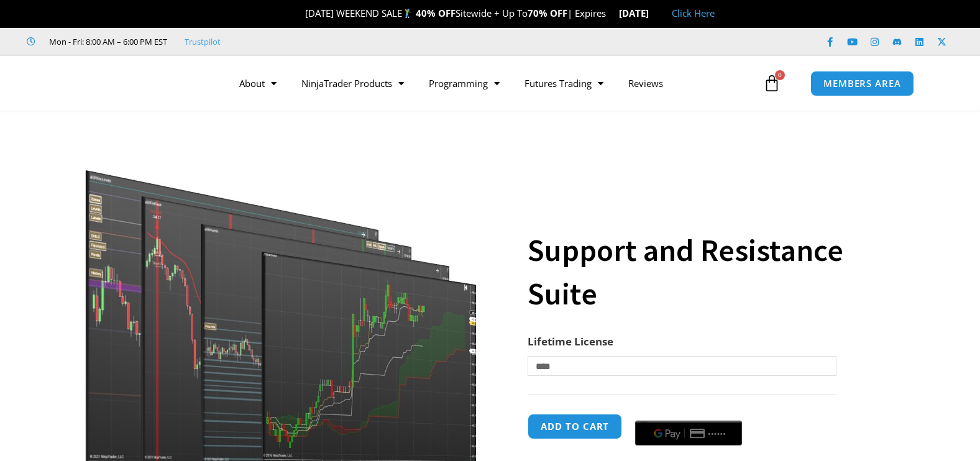  What do you see at coordinates (645, 84) in the screenshot?
I see `a: Reviews` at bounding box center [645, 84].